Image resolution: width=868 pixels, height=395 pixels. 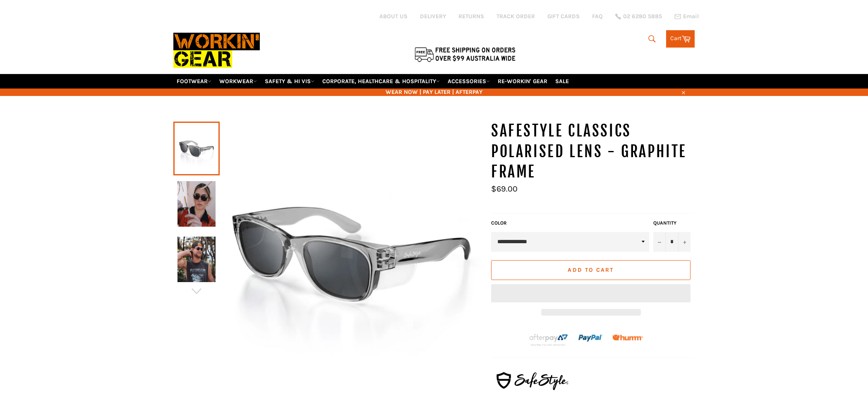 I want to click on a: 02 6280 5885, so click(x=638, y=17).